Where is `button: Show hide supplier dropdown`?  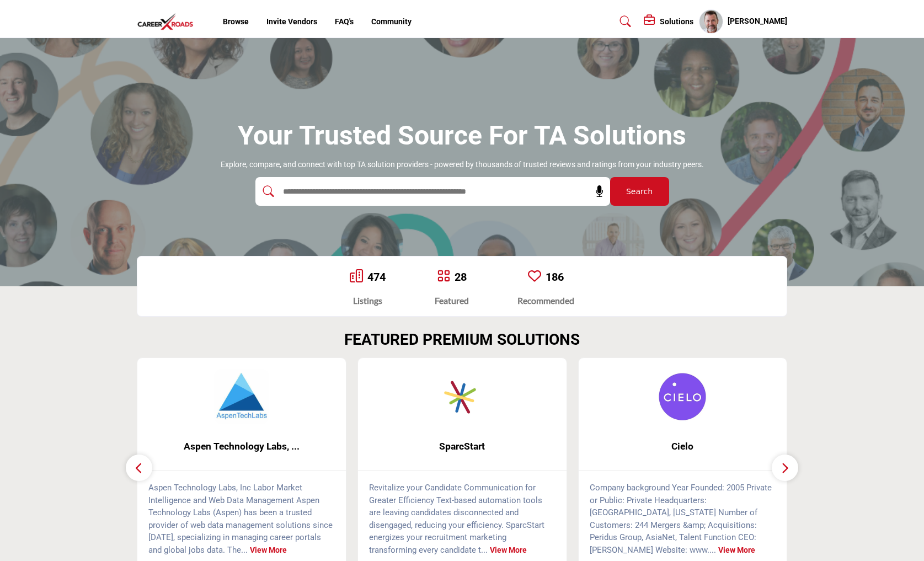
button: Show hide supplier dropdown is located at coordinates (711, 22).